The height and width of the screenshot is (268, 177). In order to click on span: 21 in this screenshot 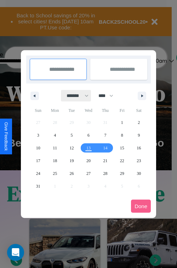, I will do `click(105, 161)`.